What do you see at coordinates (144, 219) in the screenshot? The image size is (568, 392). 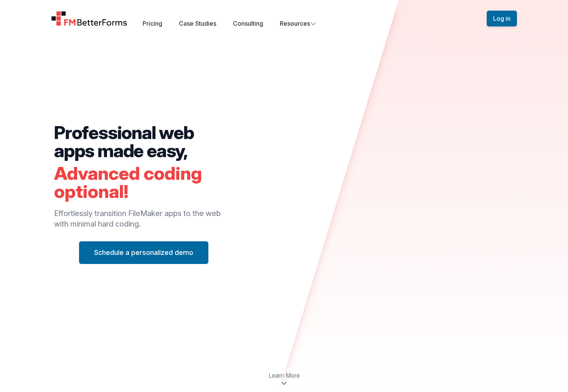 I see `p: Effortlessly transition FileMaker apps to the web with minimal hard coding.` at bounding box center [144, 219].